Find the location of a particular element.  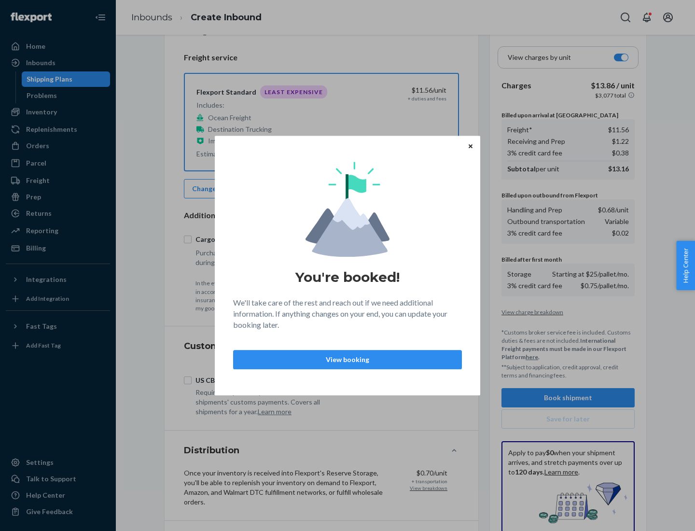

img: svg+xml,%3Csvg%20viewBox%3D%220%200%20174%20197%22%20fill%3D%22none%22%20xmlns%3D%22http%3A%2F%2F... is located at coordinates (347, 209).